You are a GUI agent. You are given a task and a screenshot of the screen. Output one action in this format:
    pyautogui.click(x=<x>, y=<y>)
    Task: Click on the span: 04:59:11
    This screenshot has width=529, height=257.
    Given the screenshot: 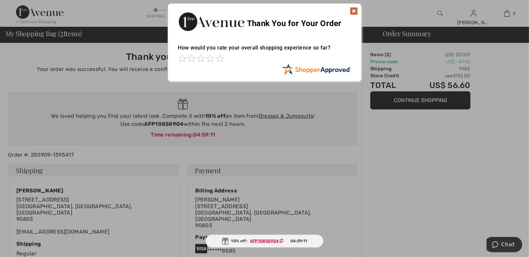 What is the action you would take?
    pyautogui.click(x=299, y=241)
    